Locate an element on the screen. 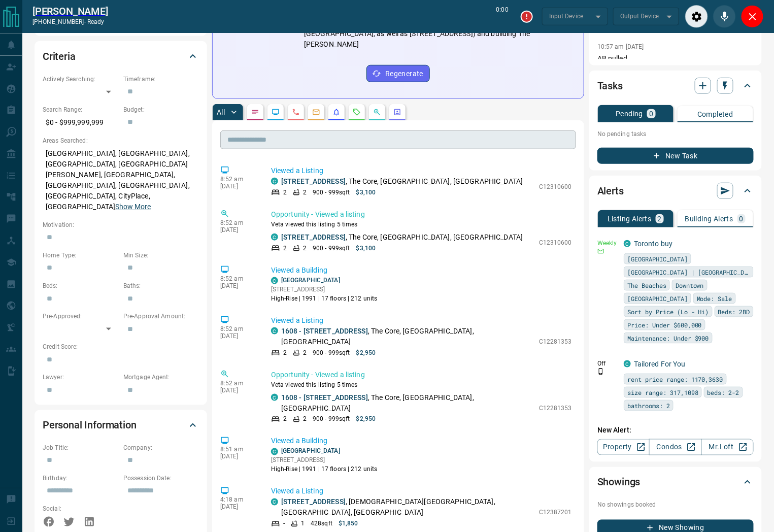 The image size is (774, 532). p: Lawyer: is located at coordinates (81, 377).